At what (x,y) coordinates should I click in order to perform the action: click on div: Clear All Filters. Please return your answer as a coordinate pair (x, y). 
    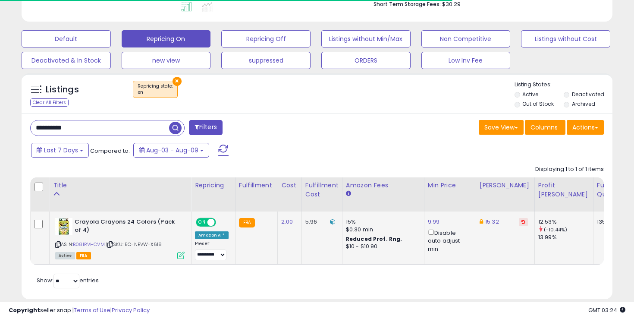
    Looking at the image, I should click on (49, 102).